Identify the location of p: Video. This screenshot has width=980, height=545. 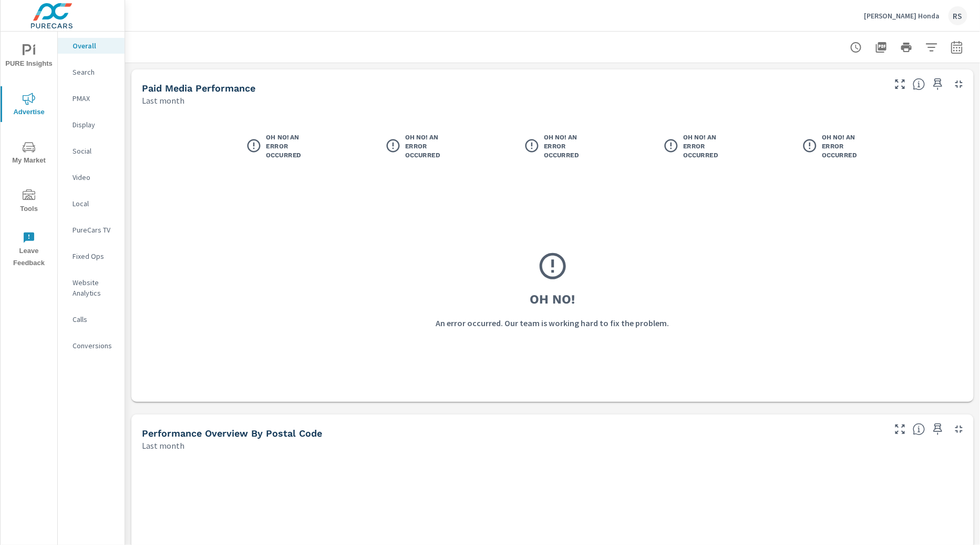
(94, 178).